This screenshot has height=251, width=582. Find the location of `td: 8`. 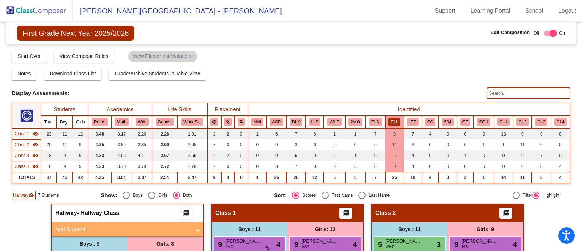

td: 8 is located at coordinates (277, 166).